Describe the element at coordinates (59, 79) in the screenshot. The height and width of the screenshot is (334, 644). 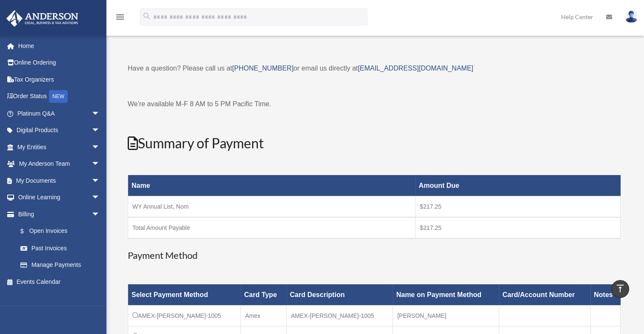
I see `a: Tax Organizers` at that location.